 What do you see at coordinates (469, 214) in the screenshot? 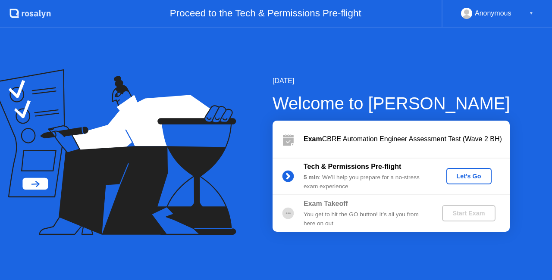
I see `div: Start Exam` at bounding box center [469, 214].